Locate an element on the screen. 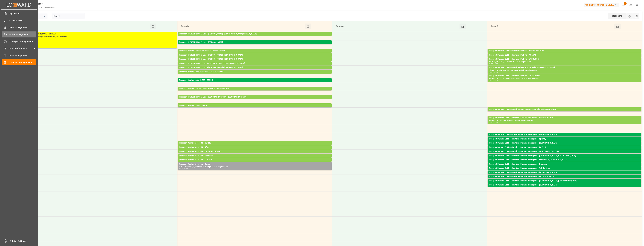  a: Order Management is located at coordinates (19, 34).